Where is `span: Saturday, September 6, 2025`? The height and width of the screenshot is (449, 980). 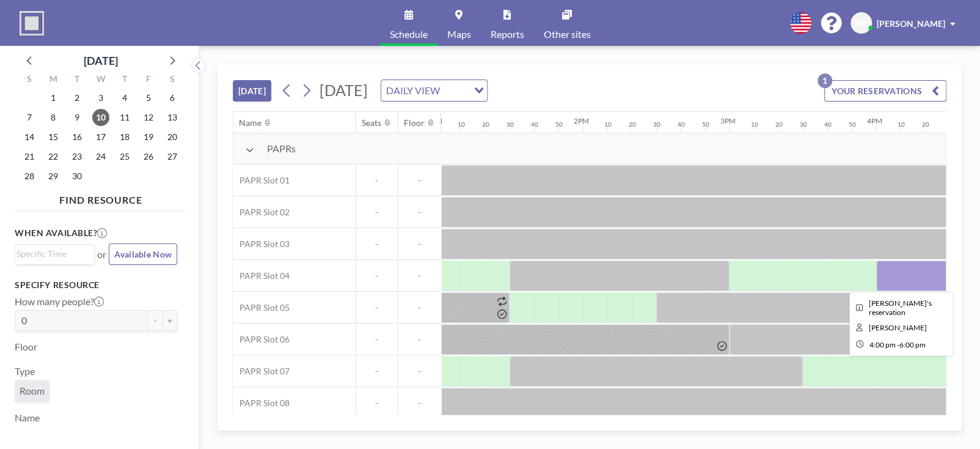 span: Saturday, September 6, 2025 is located at coordinates (172, 98).